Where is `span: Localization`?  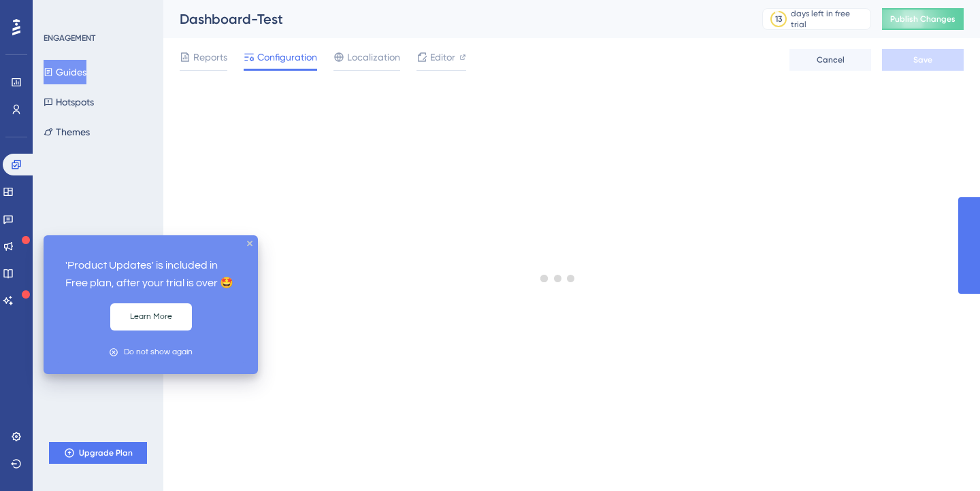
span: Localization is located at coordinates (374, 57).